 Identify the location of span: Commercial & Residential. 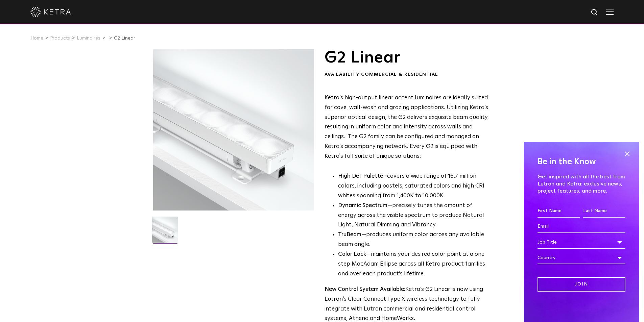
(399, 75).